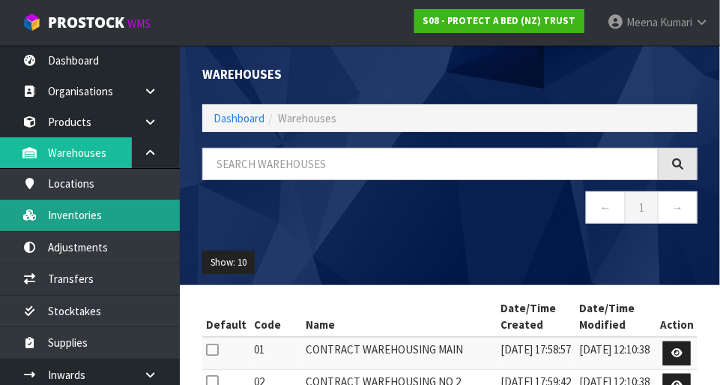 This screenshot has height=385, width=720. What do you see at coordinates (239, 118) in the screenshot?
I see `a: Dashboard` at bounding box center [239, 118].